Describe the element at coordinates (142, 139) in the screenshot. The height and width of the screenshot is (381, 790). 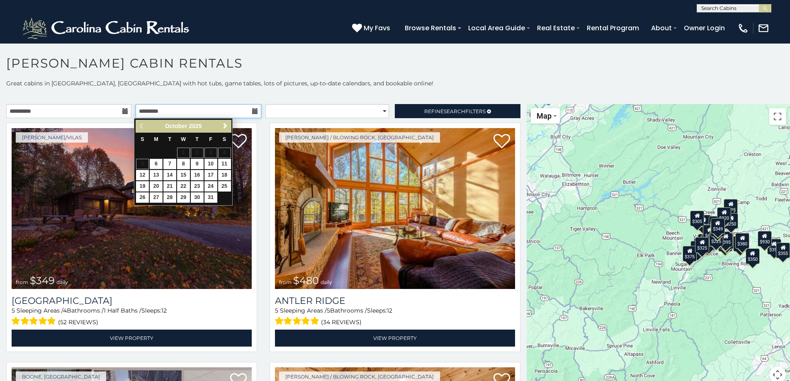
I see `span: Sunday` at that location.